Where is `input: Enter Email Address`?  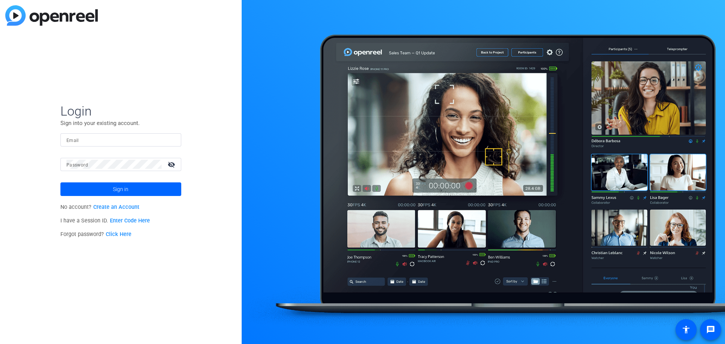 input: Enter Email Address is located at coordinates (121, 140).